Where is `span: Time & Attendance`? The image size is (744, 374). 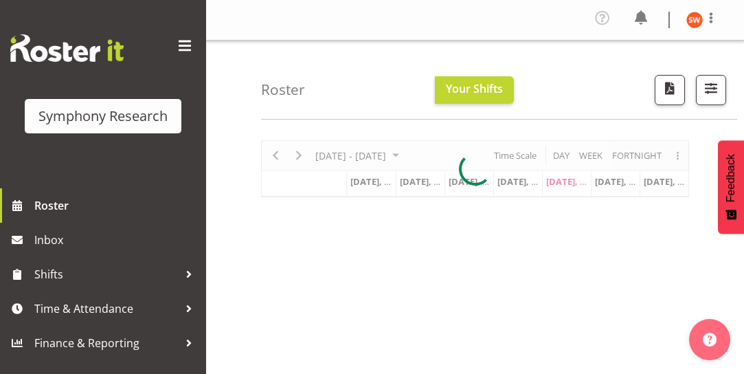 span: Time & Attendance is located at coordinates (106, 308).